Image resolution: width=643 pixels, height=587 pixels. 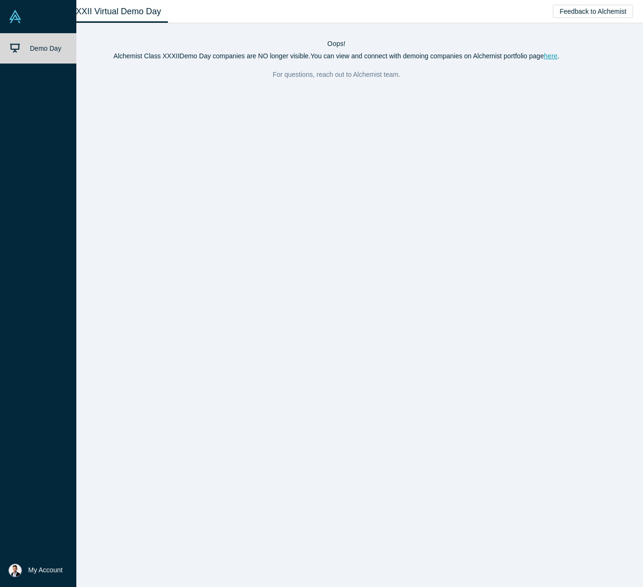 What do you see at coordinates (46, 48) in the screenshot?
I see `span: Demo Day` at bounding box center [46, 48].